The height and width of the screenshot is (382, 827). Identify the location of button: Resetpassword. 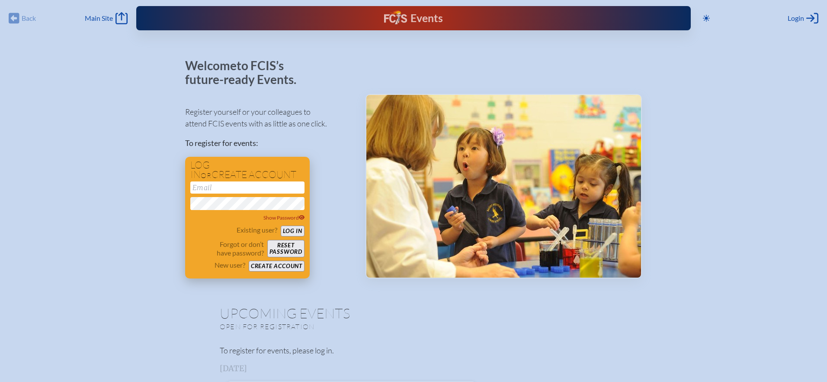
(286, 248).